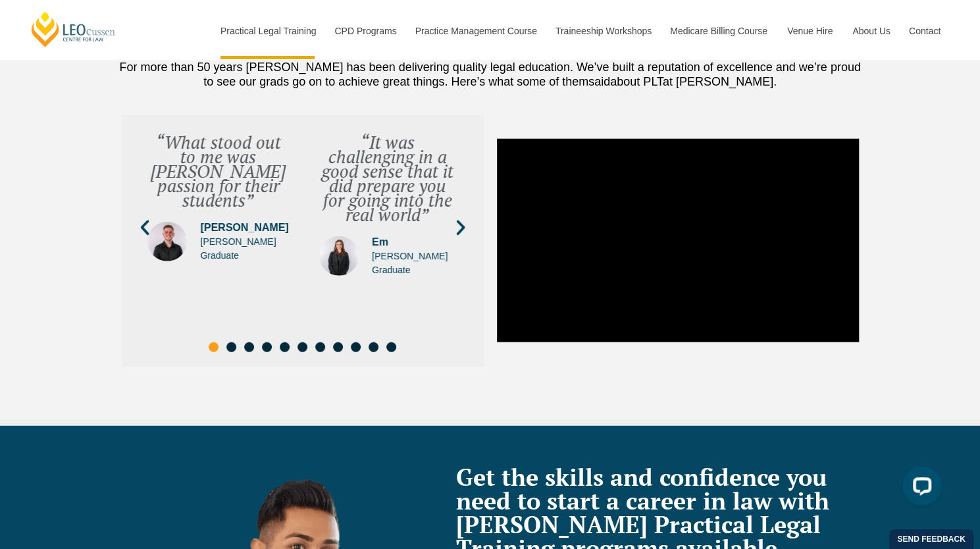 This screenshot has width=980, height=549. I want to click on div: “It was challenging in a good sense that it did prepare you for going into the real world”, so click(387, 178).